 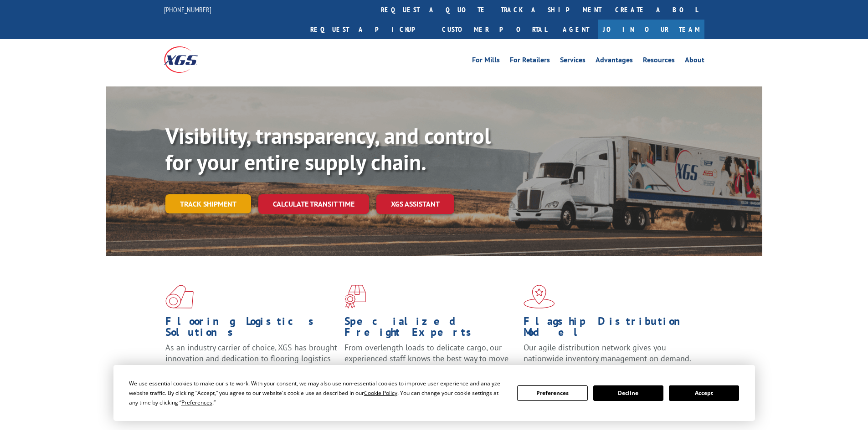 I want to click on div: We use essential cookies to make our site work. With your consent, we may also use non-essential ..., so click(x=318, y=393).